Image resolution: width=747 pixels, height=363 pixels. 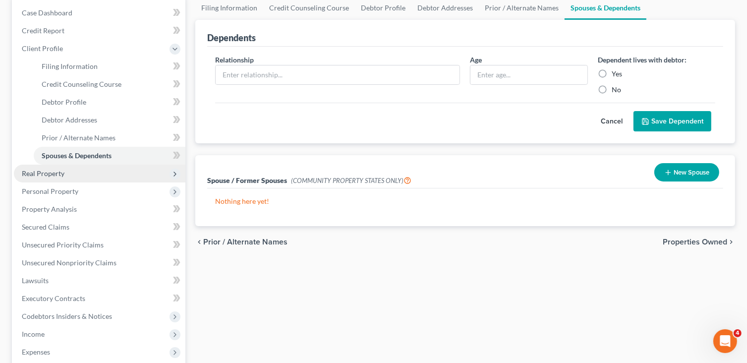 What do you see at coordinates (42, 48) in the screenshot?
I see `span: Client Profile` at bounding box center [42, 48].